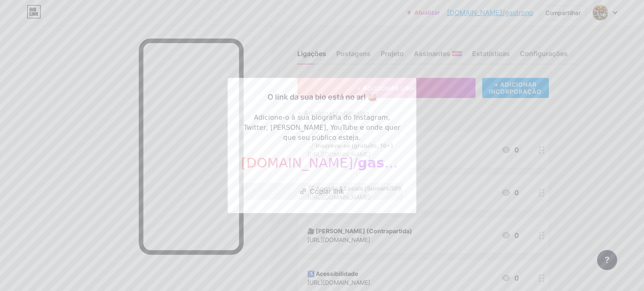  Describe the element at coordinates (322, 97) in the screenshot. I see `font: O link da sua bio está no ar! 🥁` at that location.